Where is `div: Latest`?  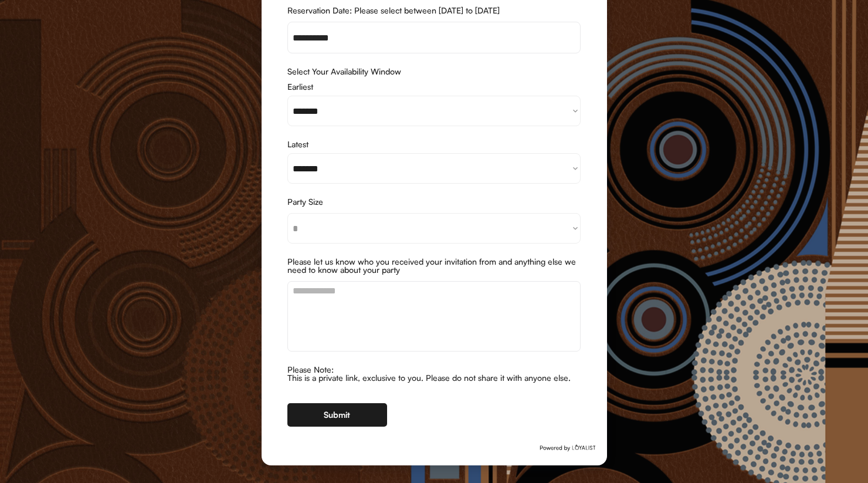
div: Latest is located at coordinates (434, 144).